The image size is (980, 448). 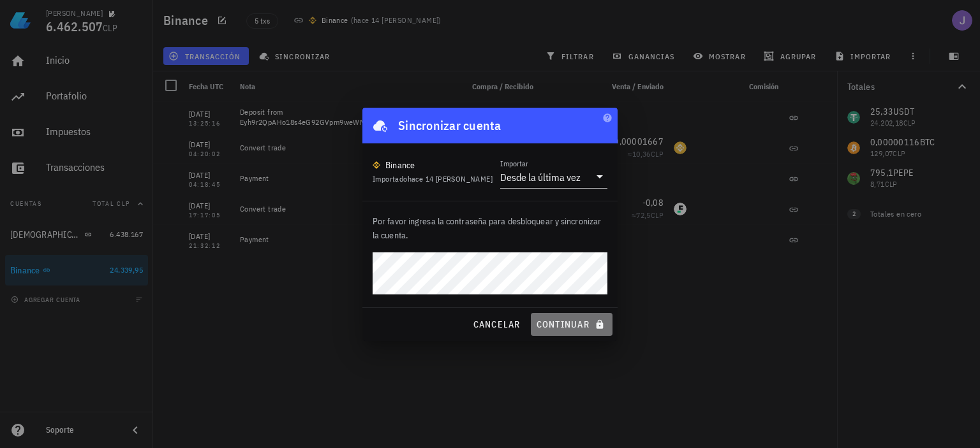 I want to click on button: cancelar, so click(x=496, y=324).